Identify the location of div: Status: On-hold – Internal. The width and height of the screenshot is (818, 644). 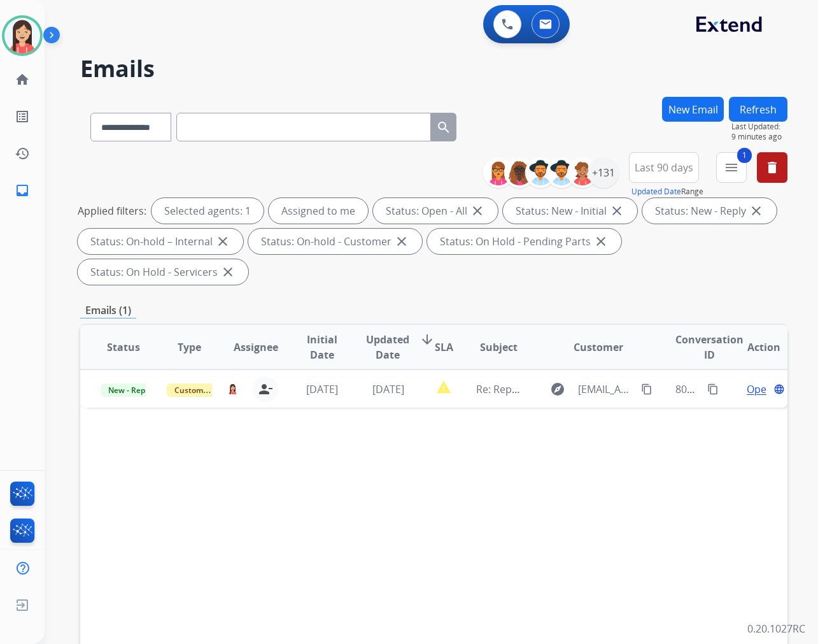
(160, 241).